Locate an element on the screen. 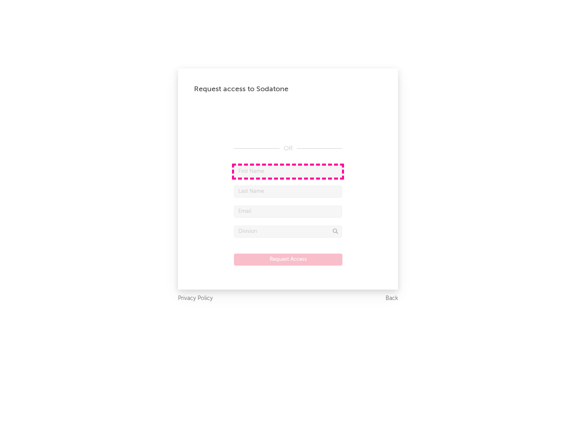 The image size is (576, 440). div: Request access to Sodatone is located at coordinates (288, 89).